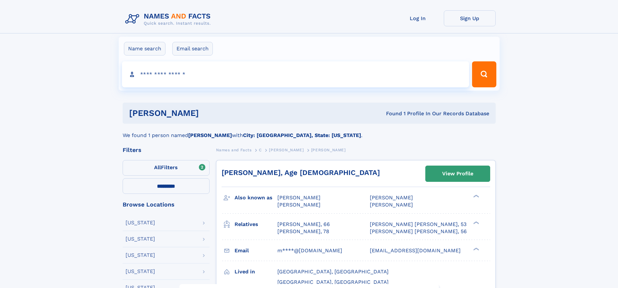 The width and height of the screenshot is (618, 288). Describe the element at coordinates (166, 150) in the screenshot. I see `div: Filters` at that location.